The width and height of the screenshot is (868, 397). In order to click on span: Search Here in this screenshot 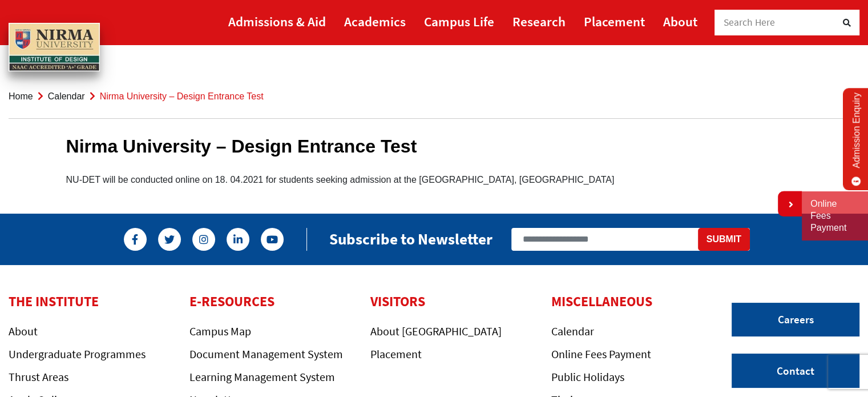, I will do `click(749, 22)`.